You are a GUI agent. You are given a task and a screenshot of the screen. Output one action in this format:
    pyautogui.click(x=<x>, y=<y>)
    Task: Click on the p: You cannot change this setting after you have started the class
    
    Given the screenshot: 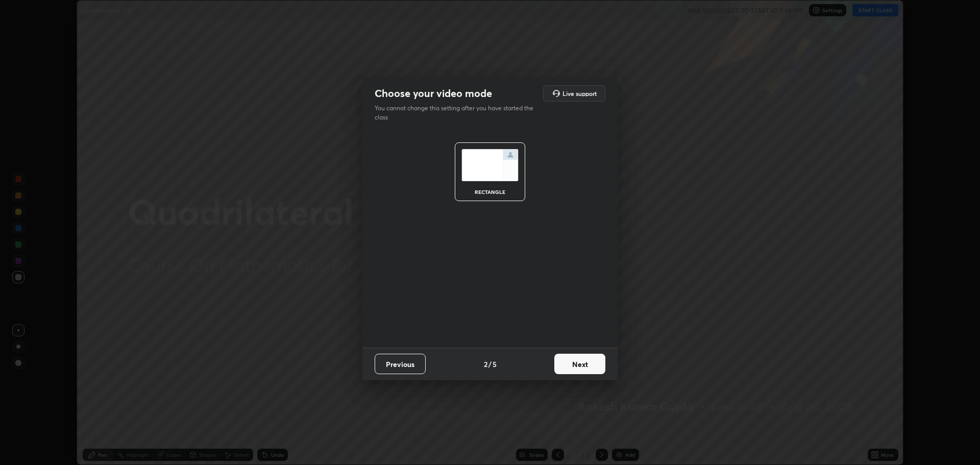 What is the action you would take?
    pyautogui.click(x=458, y=113)
    